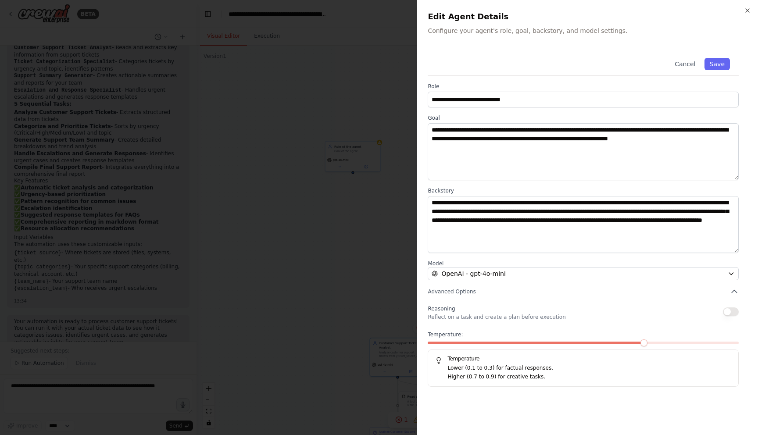 This screenshot has width=758, height=435. I want to click on label: Role, so click(583, 86).